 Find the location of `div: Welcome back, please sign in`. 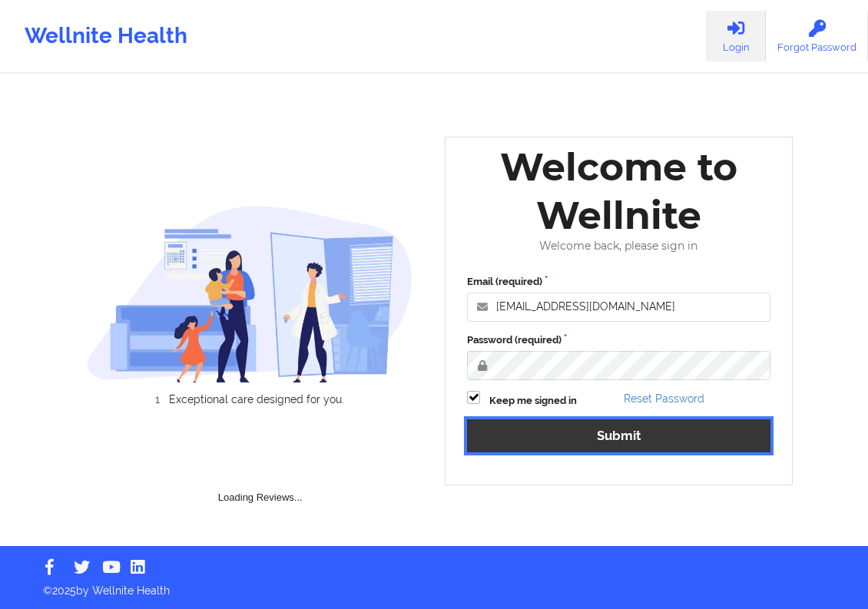

div: Welcome back, please sign in is located at coordinates (619, 245).